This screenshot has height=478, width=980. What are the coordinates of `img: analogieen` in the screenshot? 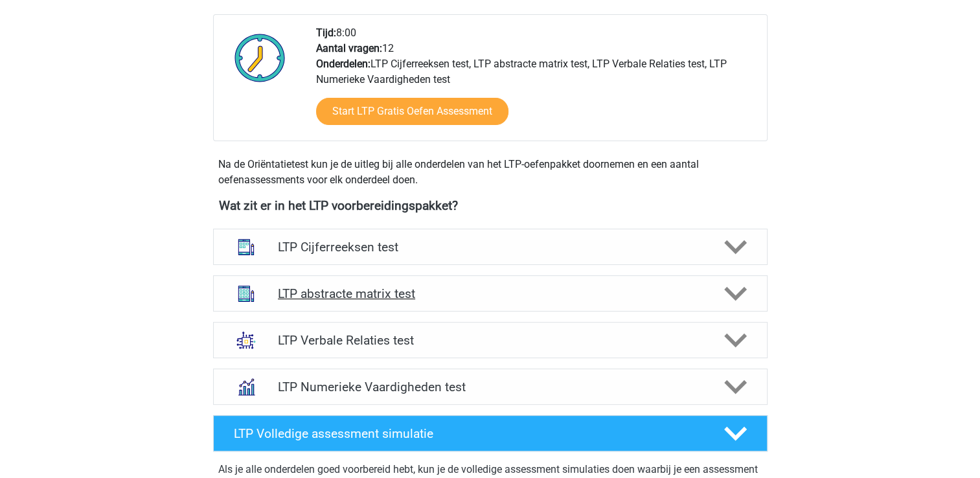 It's located at (246, 340).